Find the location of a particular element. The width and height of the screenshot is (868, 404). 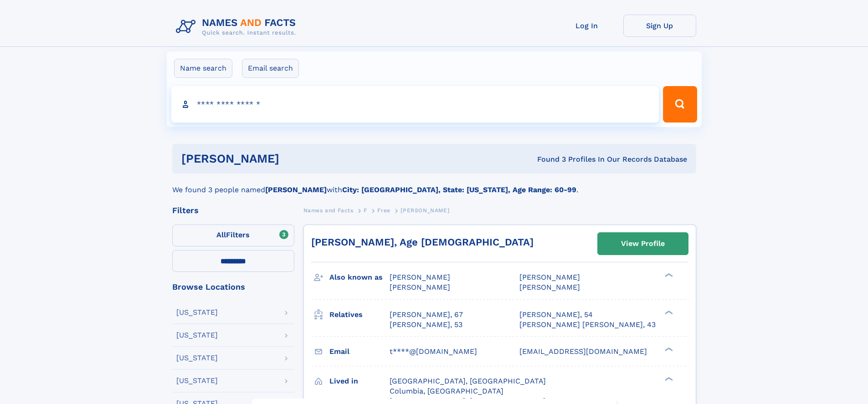

label: Email search is located at coordinates (270, 68).